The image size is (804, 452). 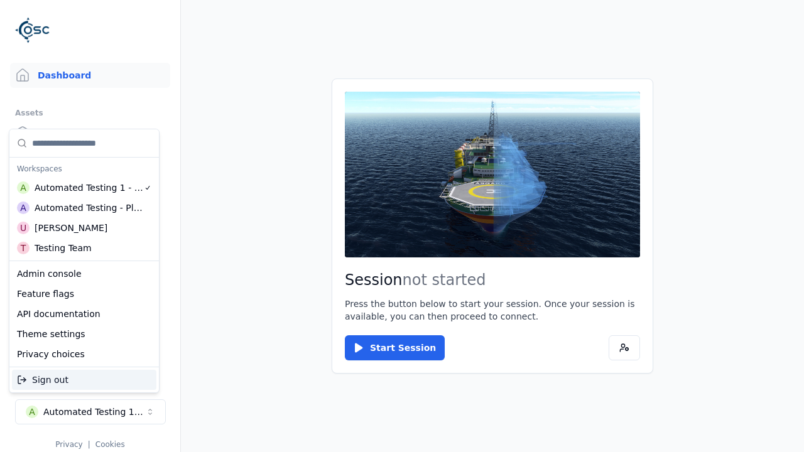 I want to click on div: U, so click(x=23, y=228).